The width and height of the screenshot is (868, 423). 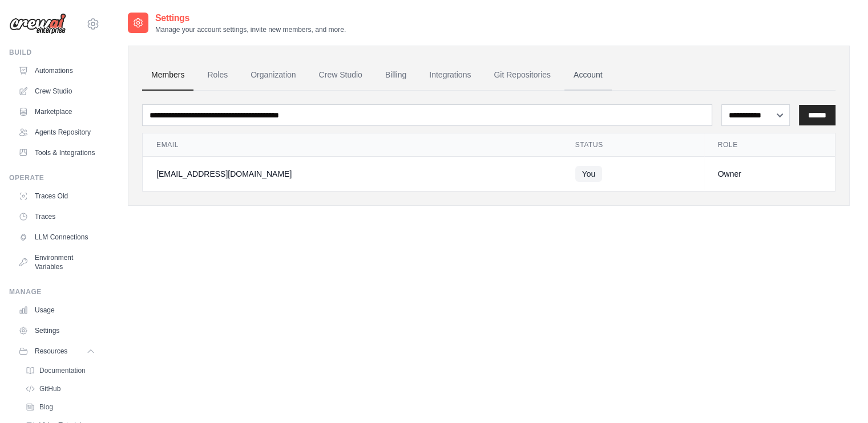 I want to click on a: Git Repositories, so click(x=522, y=75).